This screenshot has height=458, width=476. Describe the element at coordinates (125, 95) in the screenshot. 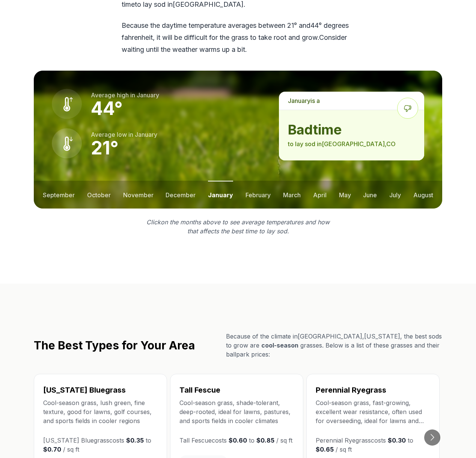

I see `p: Average high in` at that location.